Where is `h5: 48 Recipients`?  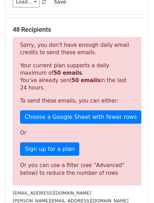 h5: 48 Recipients is located at coordinates (77, 30).